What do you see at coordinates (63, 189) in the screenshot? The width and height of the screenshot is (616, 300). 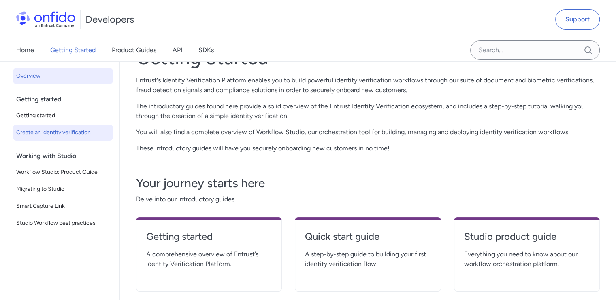 I see `a: Migrating to Studio` at bounding box center [63, 189].